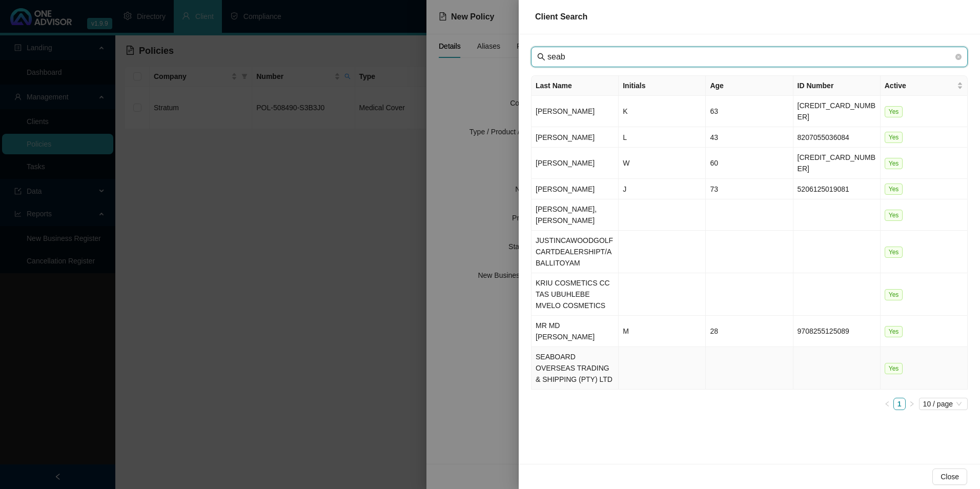 This screenshot has height=489, width=980. I want to click on td: J, so click(662, 189).